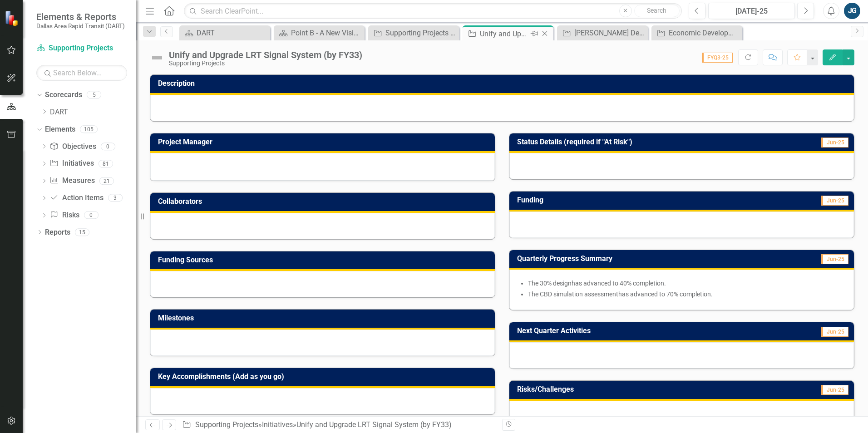  I want to click on a: Measures, so click(72, 181).